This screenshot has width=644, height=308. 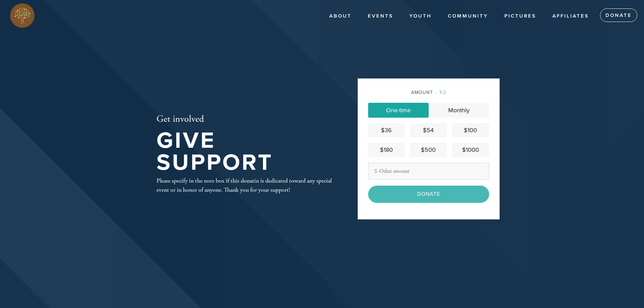 I want to click on h1: Give Support, so click(x=246, y=151).